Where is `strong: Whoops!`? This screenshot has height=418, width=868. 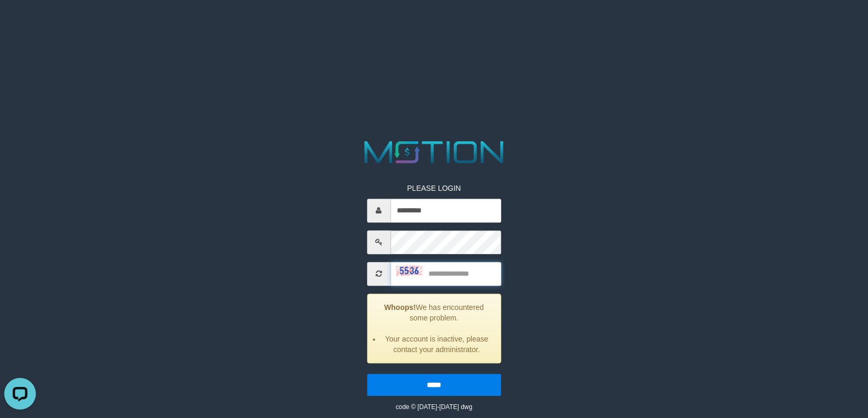 strong: Whoops! is located at coordinates (400, 307).